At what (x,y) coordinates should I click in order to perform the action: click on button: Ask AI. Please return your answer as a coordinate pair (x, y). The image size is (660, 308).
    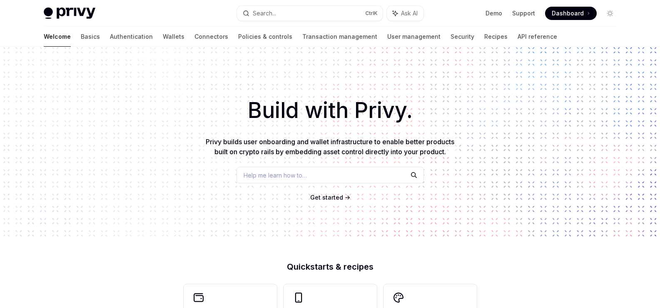
    Looking at the image, I should click on (405, 13).